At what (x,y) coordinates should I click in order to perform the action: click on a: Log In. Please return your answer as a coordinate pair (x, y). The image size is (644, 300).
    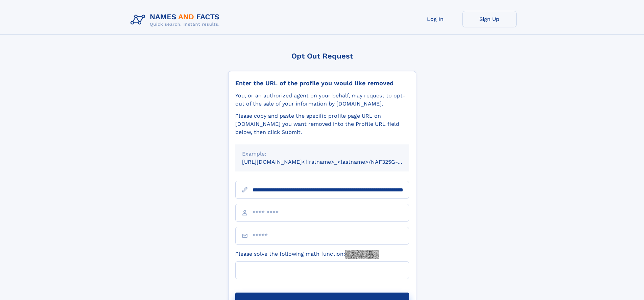
    Looking at the image, I should click on (435, 19).